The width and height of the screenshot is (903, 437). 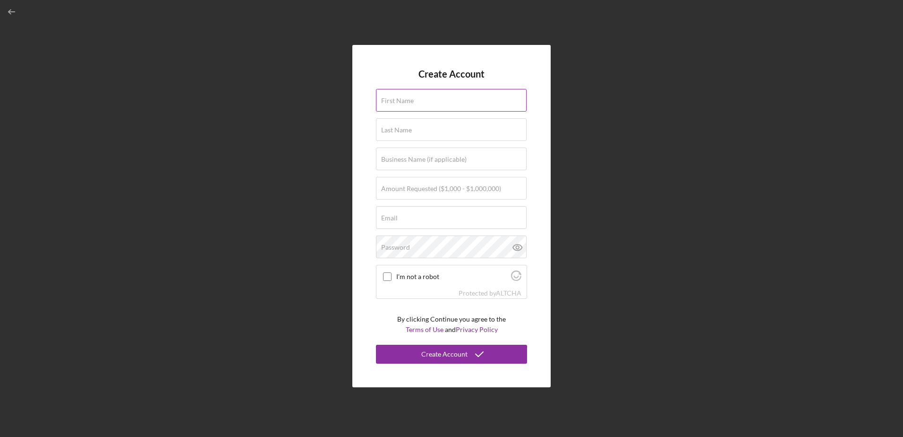 I want to click on div: Create Account, so click(x=445, y=354).